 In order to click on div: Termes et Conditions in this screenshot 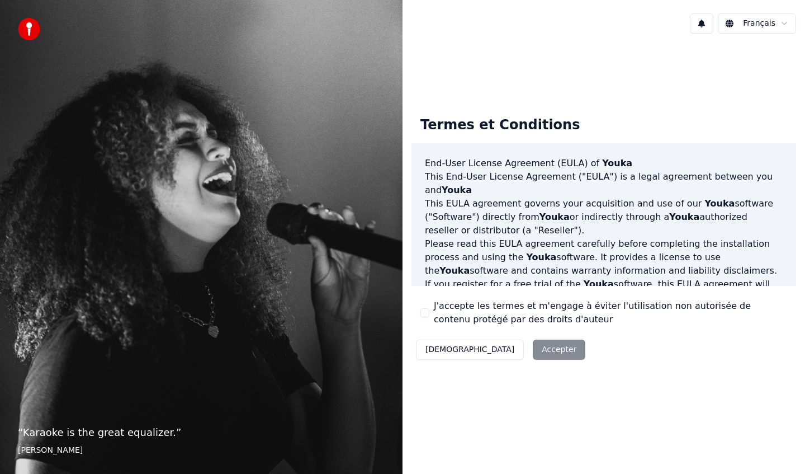, I will do `click(500, 125)`.